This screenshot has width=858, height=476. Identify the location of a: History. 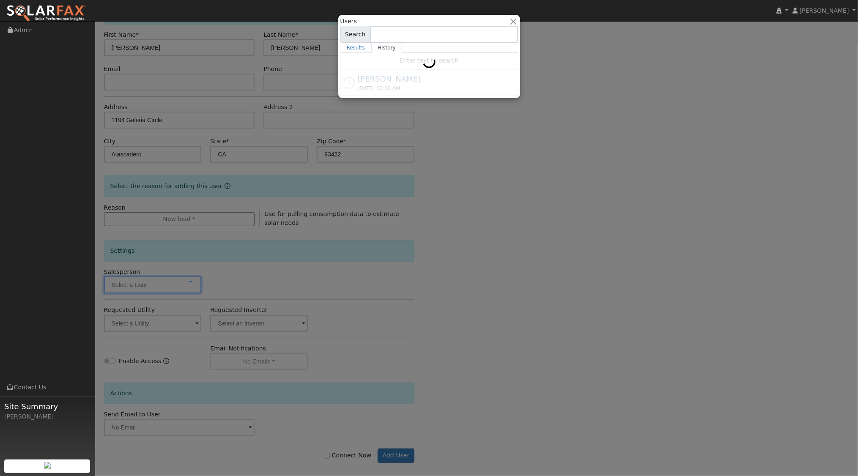
(386, 48).